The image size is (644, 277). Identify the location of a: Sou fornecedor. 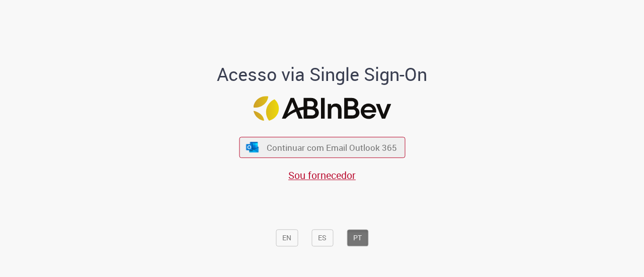
(322, 175).